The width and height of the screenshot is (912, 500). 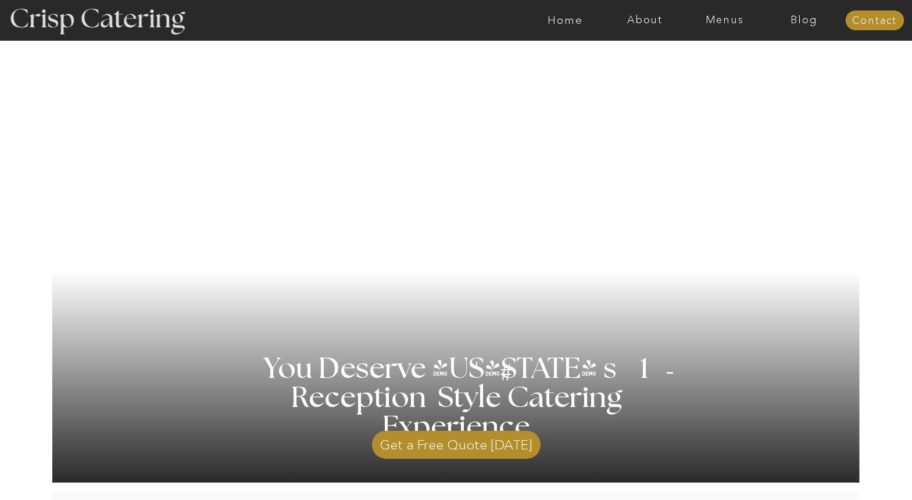 What do you see at coordinates (874, 21) in the screenshot?
I see `a: Contact` at bounding box center [874, 21].